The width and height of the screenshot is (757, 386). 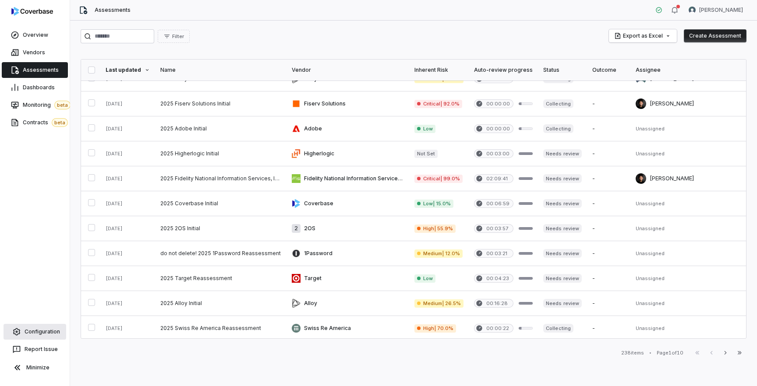 I want to click on div: Assignee, so click(x=689, y=70).